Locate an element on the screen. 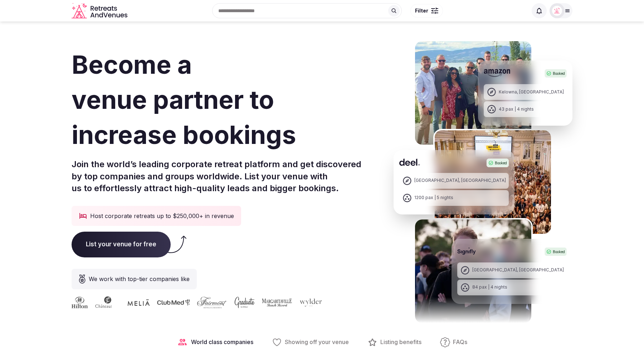  span: FAQs is located at coordinates (460, 342).